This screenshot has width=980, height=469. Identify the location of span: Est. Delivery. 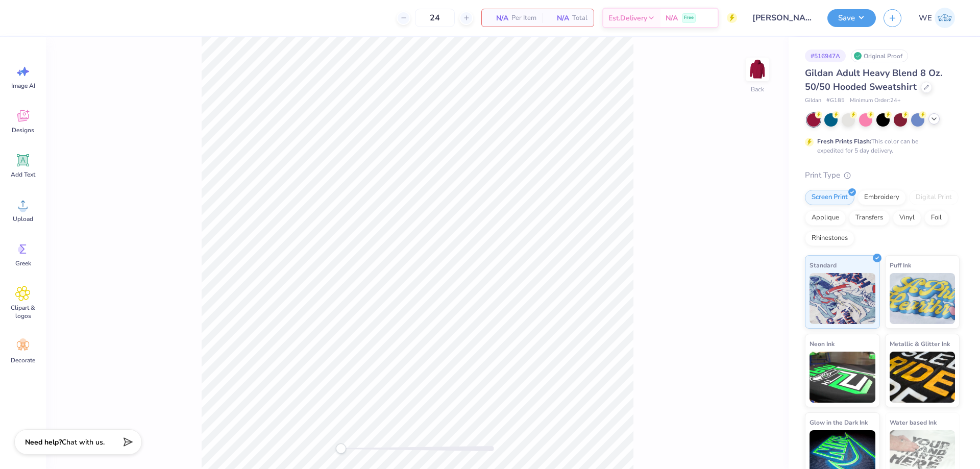
(628, 18).